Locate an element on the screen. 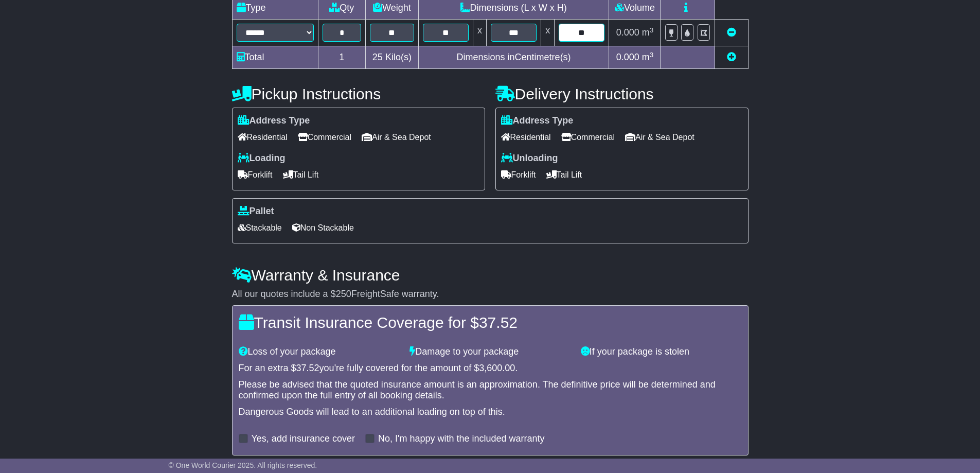 Image resolution: width=980 pixels, height=473 pixels. td: 1 is located at coordinates (341, 58).